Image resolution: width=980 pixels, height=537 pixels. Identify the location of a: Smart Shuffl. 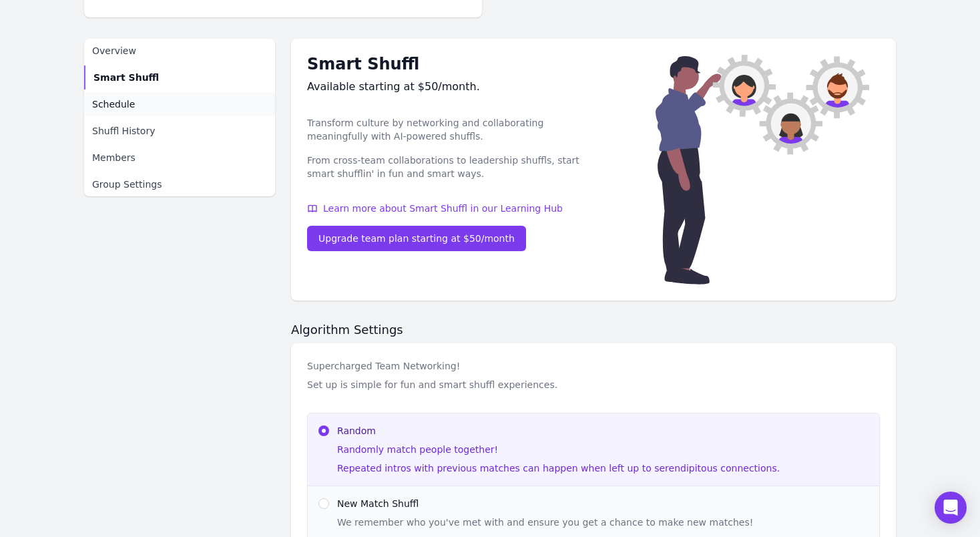
(180, 77).